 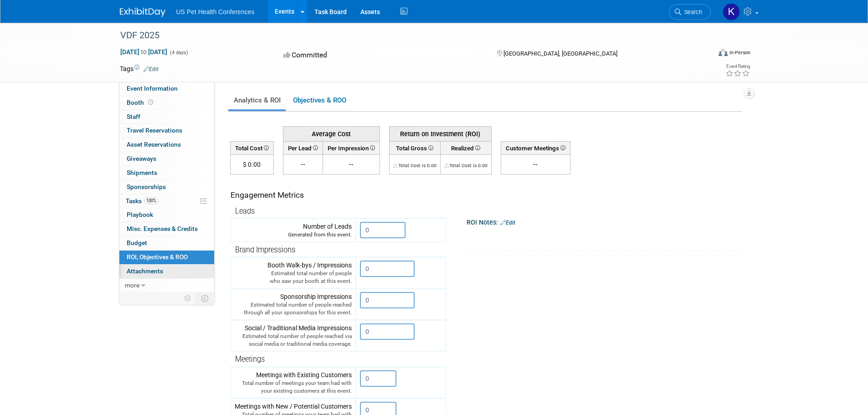 I want to click on div: Event Rating, so click(x=737, y=67).